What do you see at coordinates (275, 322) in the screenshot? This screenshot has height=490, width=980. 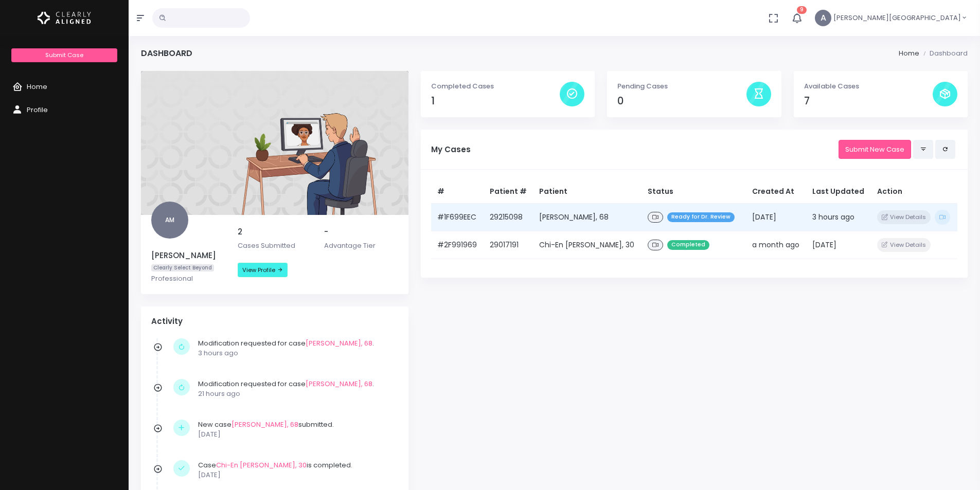 I see `h4: Activity` at bounding box center [275, 322].